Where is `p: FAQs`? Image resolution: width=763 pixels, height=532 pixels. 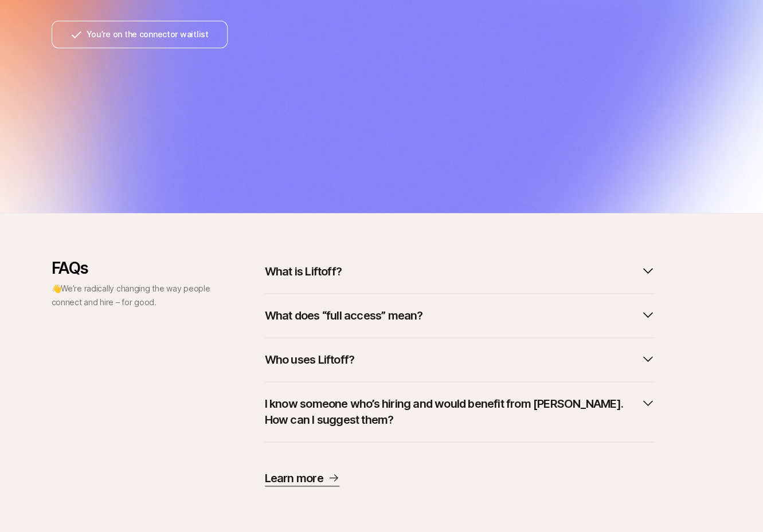 p: FAQs is located at coordinates (132, 268).